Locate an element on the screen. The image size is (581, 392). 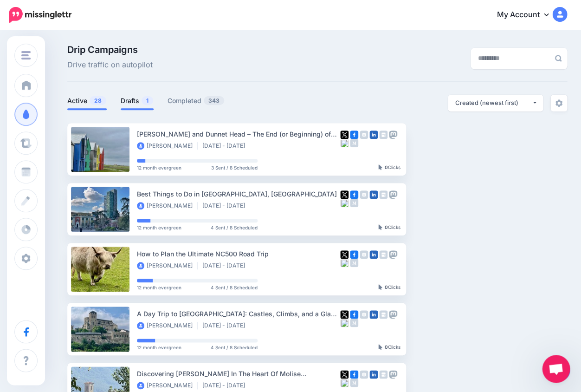
span: 28 is located at coordinates (98, 100).